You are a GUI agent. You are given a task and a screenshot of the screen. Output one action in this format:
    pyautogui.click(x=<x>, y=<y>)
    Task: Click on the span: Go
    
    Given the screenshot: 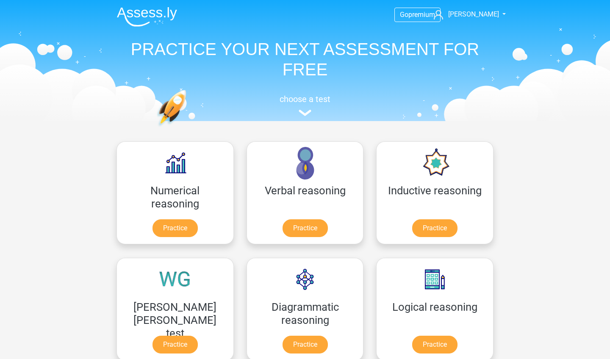 What is the action you would take?
    pyautogui.click(x=404, y=14)
    